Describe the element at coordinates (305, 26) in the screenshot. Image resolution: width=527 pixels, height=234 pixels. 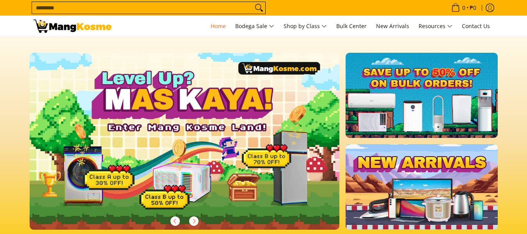
I see `span: Shop by Class` at that location.